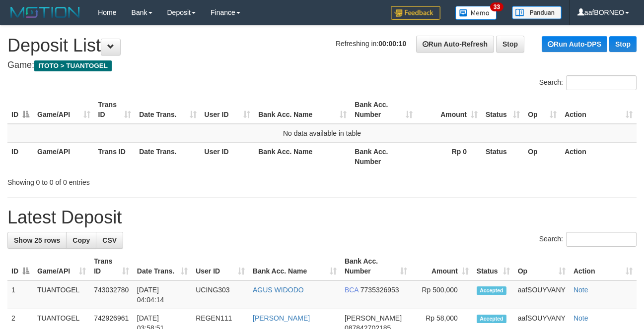  Describe the element at coordinates (598, 156) in the screenshot. I see `th: Action` at that location.